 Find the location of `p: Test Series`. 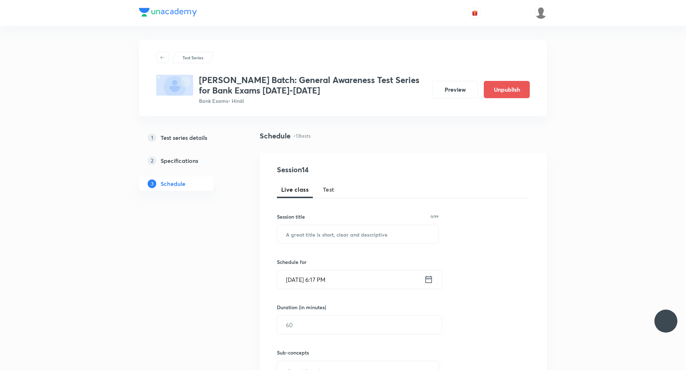

p: Test Series is located at coordinates (193, 57).